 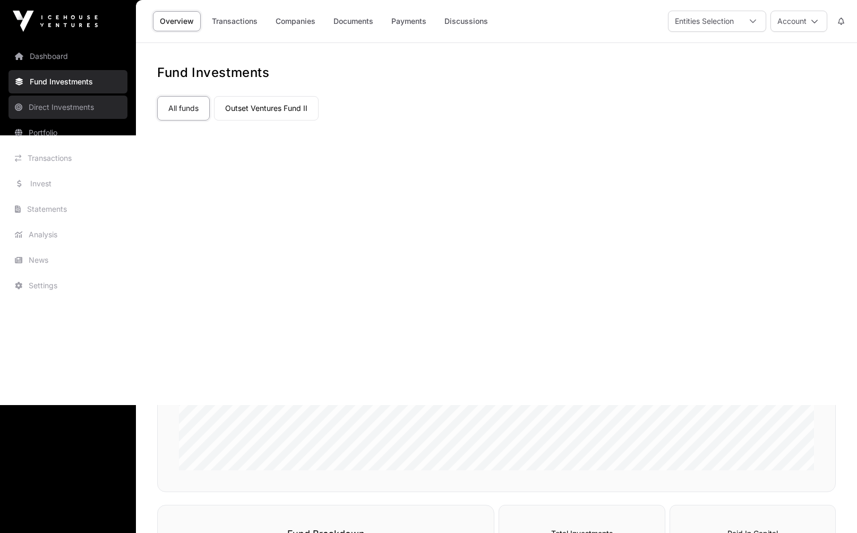 What do you see at coordinates (466, 21) in the screenshot?
I see `a: Discussions` at bounding box center [466, 21].